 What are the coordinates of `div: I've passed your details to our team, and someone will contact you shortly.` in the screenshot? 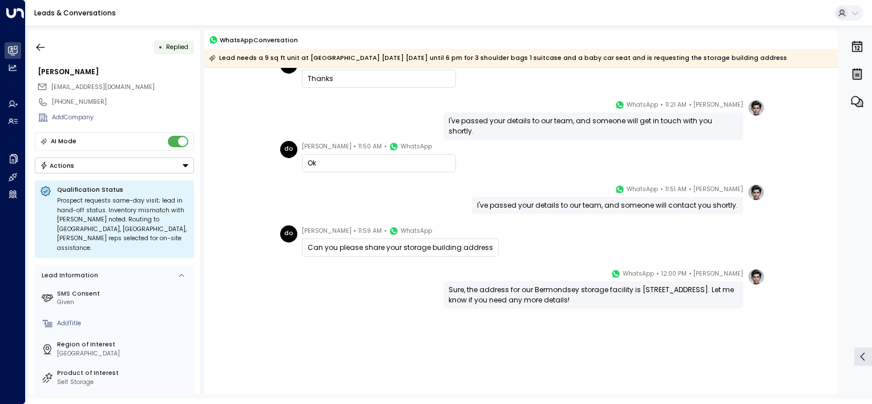 It's located at (607, 205).